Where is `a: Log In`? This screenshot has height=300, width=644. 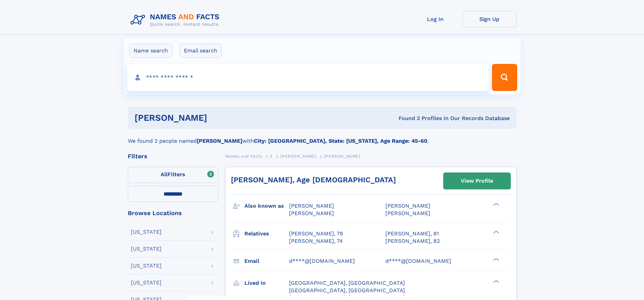 a: Log In is located at coordinates (435, 19).